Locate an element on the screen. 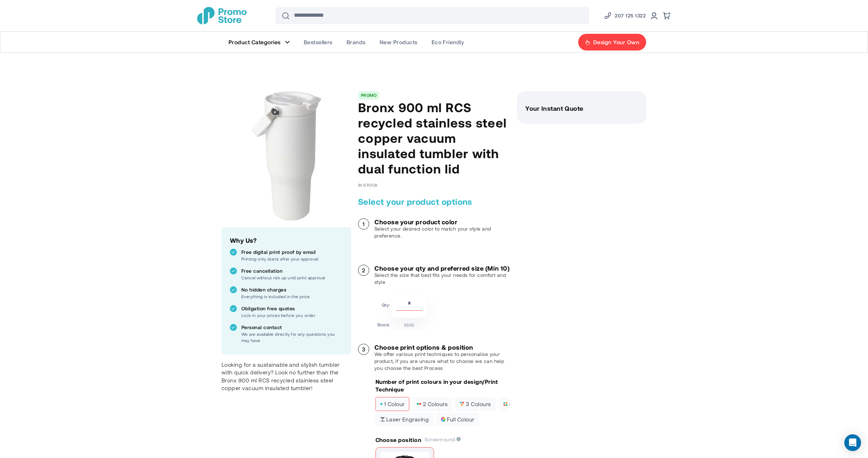 The height and width of the screenshot is (458, 868). h3: Choose your product color is located at coordinates (442, 222).